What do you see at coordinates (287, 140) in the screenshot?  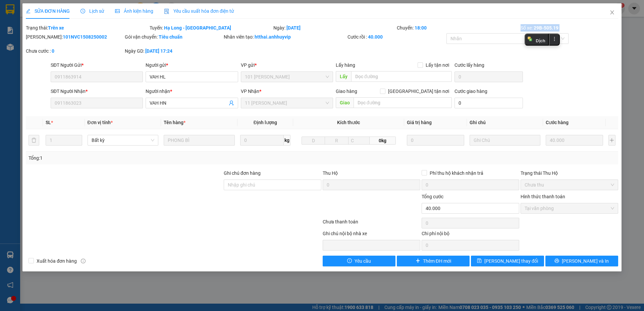 I see `span: kg` at bounding box center [287, 140].